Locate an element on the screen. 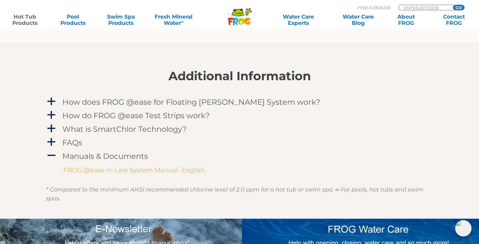 Image resolution: width=479 pixels, height=244 pixels. a: FROG @ease In-Line System Manual- English is located at coordinates (134, 170).